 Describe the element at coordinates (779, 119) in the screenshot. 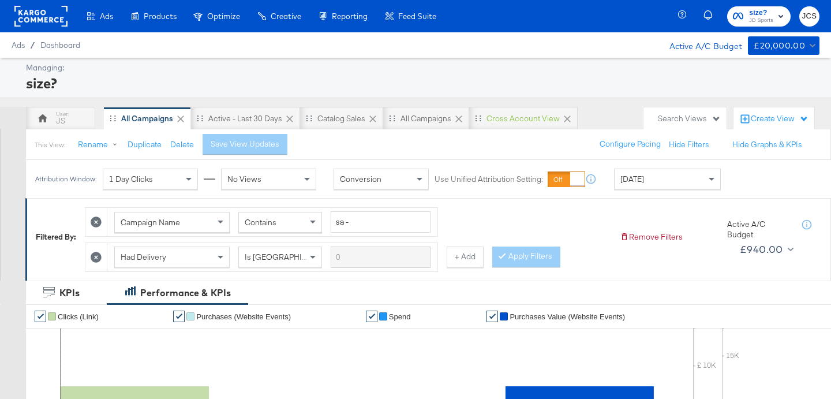

I see `div: Create View` at that location.